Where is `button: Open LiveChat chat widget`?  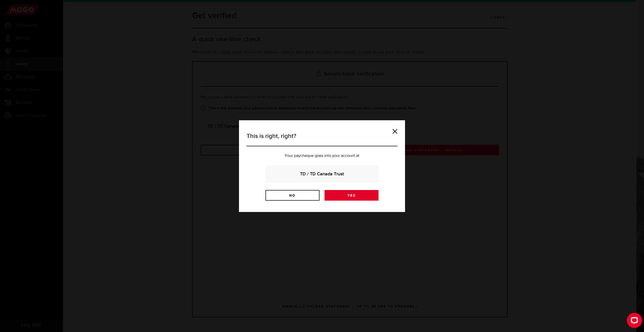
button: Open LiveChat chat widget is located at coordinates (12, 10).